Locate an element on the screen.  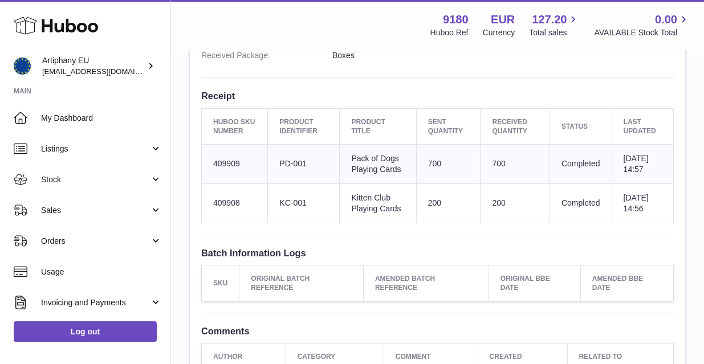
a: 127.20 Total sales is located at coordinates (554, 25).